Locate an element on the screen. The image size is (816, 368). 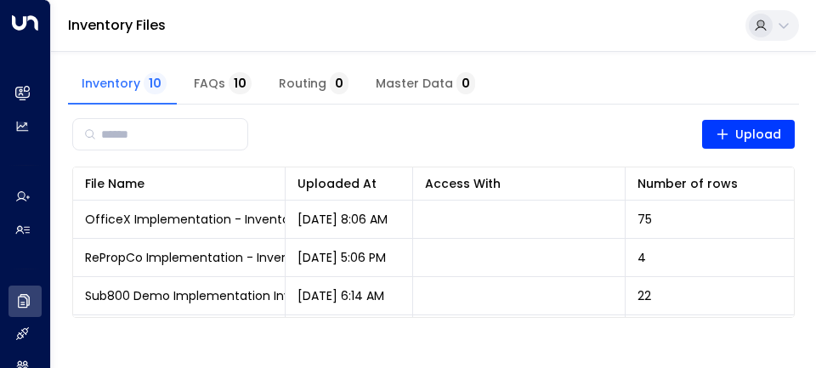
span: OfficeX Implementation - Inventory - Conversational Scheduling.csv is located at coordinates (291, 219).